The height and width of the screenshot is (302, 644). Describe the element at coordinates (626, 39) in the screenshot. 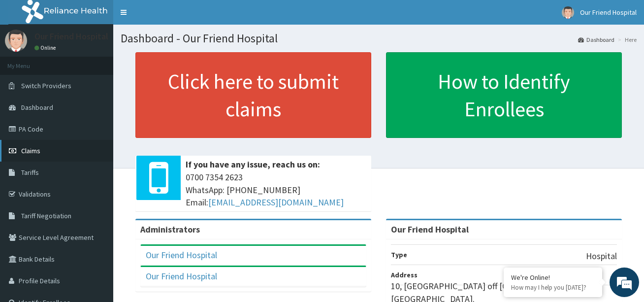

I see `li: Here` at that location.